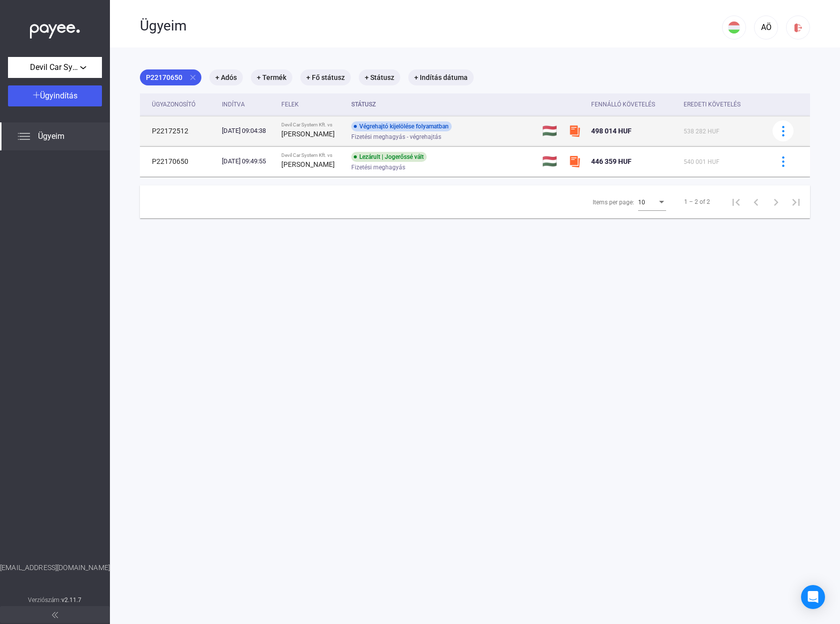  What do you see at coordinates (795, 202) in the screenshot?
I see `button: Last page` at bounding box center [795, 202].